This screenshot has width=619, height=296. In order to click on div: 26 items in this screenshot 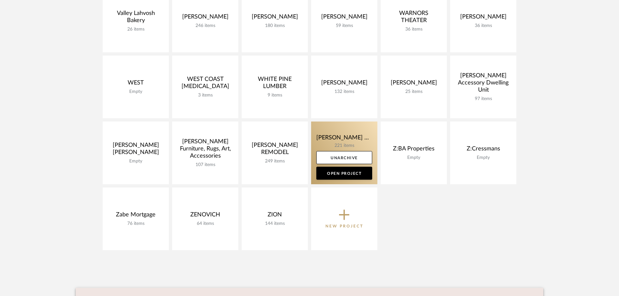, I will do `click(136, 29)`.